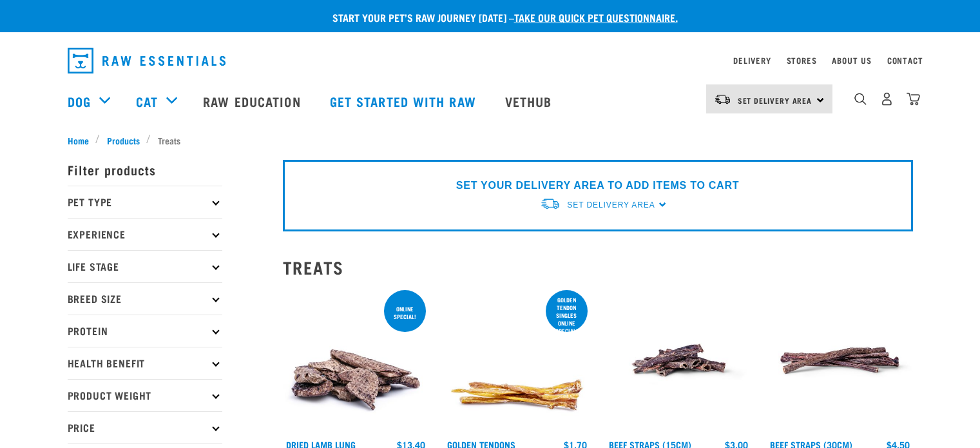  What do you see at coordinates (145, 363) in the screenshot?
I see `p: Health Benefit` at bounding box center [145, 363].